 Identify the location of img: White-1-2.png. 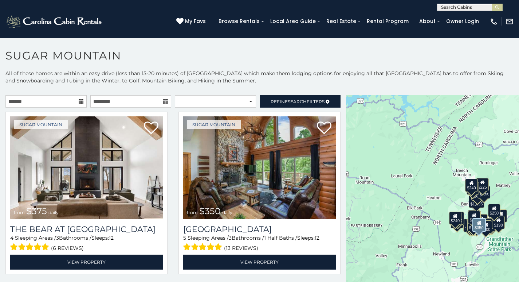
(55, 21).